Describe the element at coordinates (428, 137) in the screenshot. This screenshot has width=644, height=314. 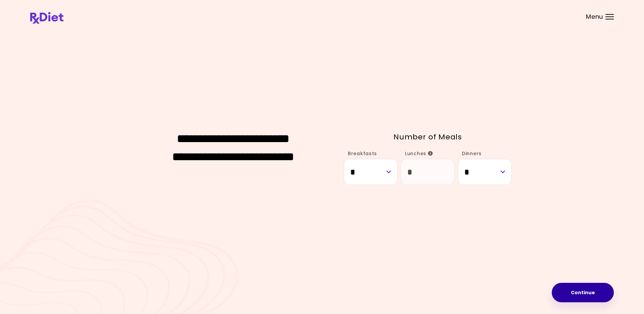
I see `p: Number of Meals` at that location.